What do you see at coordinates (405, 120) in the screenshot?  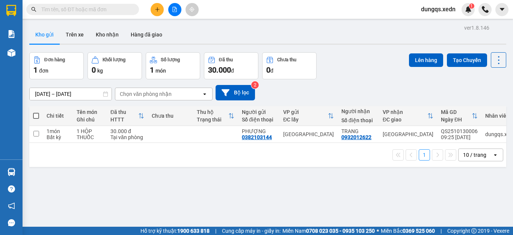 I see `div: ĐC giao` at bounding box center [405, 120].